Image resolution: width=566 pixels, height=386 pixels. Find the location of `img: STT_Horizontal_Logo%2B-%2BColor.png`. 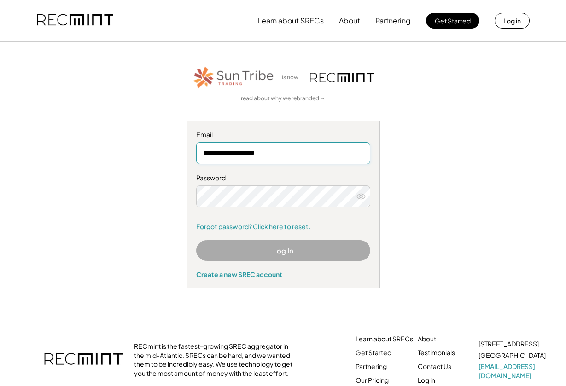

img: STT_Horizontal_Logo%2B-%2BColor.png is located at coordinates (233, 77).